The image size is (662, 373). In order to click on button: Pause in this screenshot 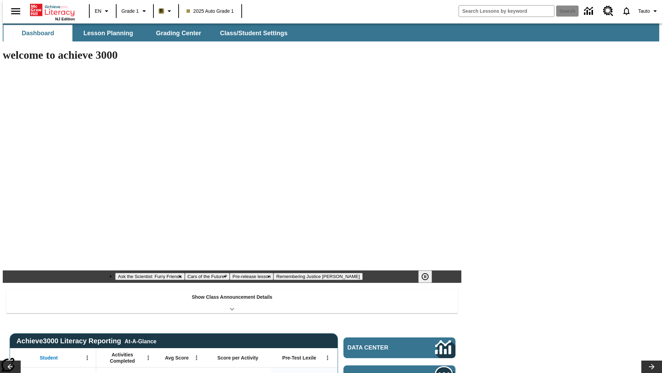, I will do `click(425, 276)`.